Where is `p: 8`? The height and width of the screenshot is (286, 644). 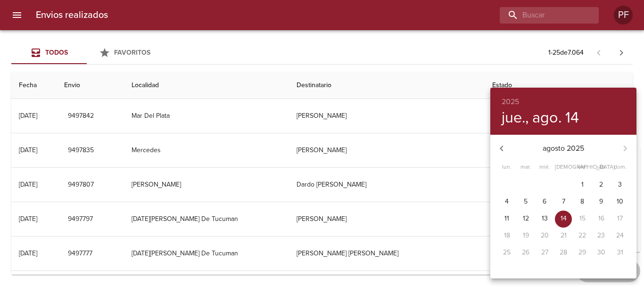
p: 8 is located at coordinates (582, 201).